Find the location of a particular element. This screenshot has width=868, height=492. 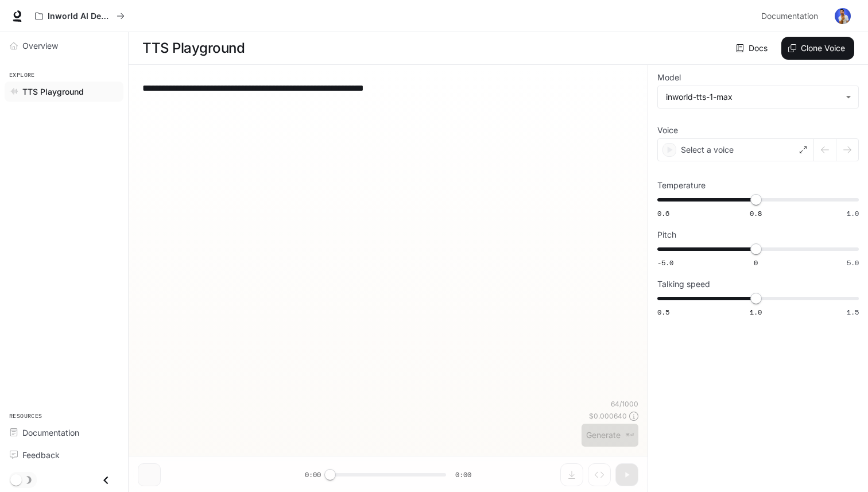

span: 1.5 is located at coordinates (852, 312).